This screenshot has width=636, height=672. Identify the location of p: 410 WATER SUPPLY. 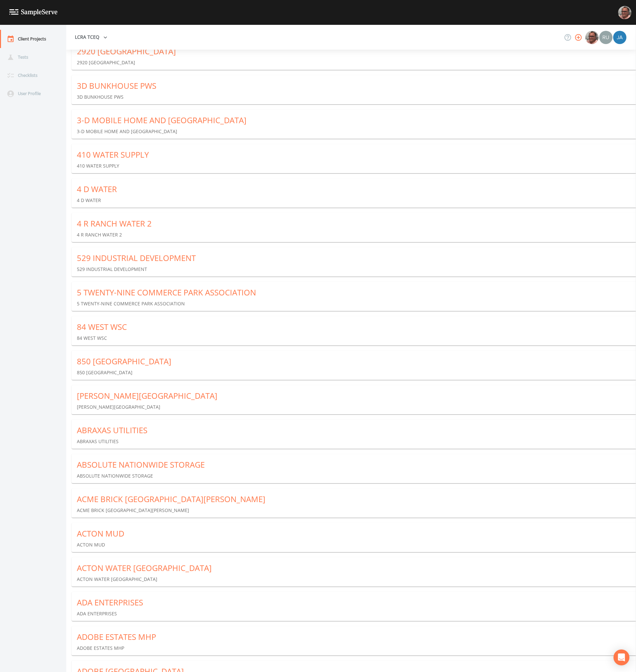
(356, 166).